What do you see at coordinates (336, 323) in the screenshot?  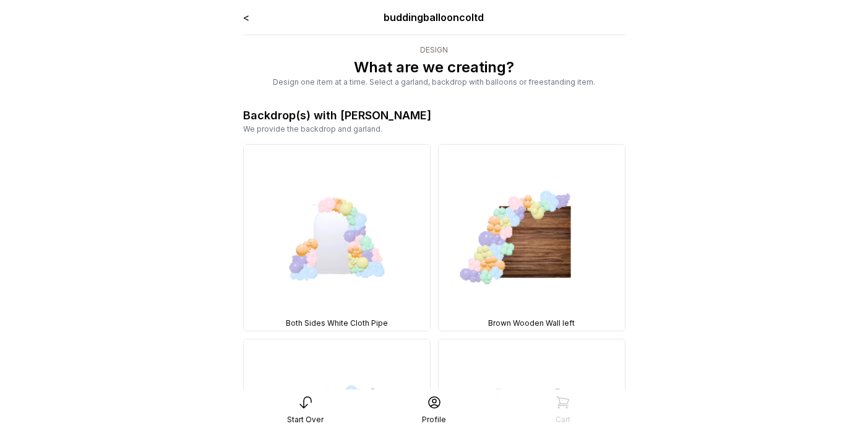 I see `span: Both Sides White Cloth Pipe` at bounding box center [336, 323].